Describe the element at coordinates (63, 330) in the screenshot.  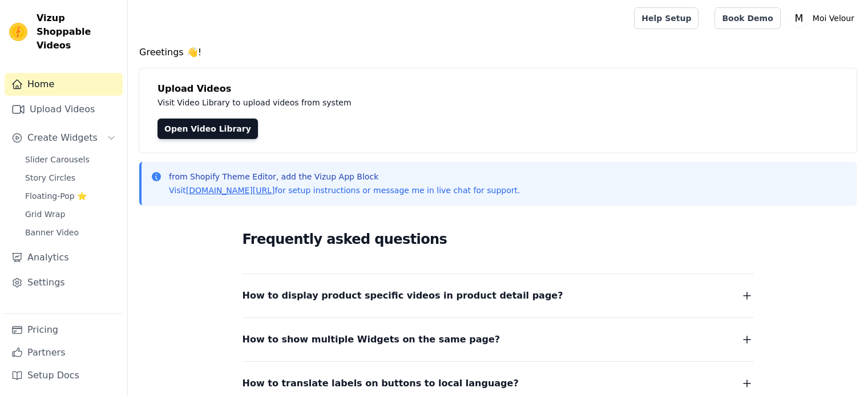
I see `a: Pricing` at that location.